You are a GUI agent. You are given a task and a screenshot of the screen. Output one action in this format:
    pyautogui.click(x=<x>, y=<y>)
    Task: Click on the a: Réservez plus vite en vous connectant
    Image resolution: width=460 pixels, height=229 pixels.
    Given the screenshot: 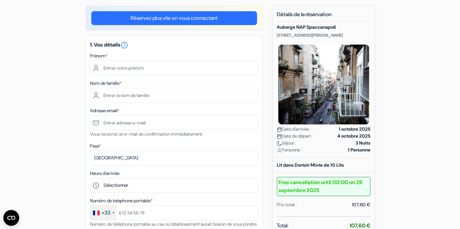 What is the action you would take?
    pyautogui.click(x=174, y=18)
    